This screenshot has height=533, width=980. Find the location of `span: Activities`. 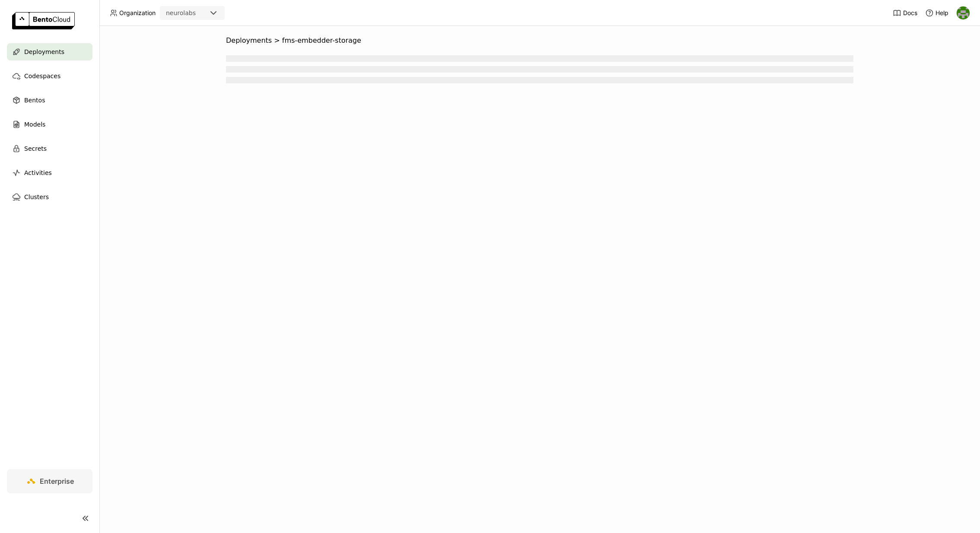

span: Activities is located at coordinates (38, 173).